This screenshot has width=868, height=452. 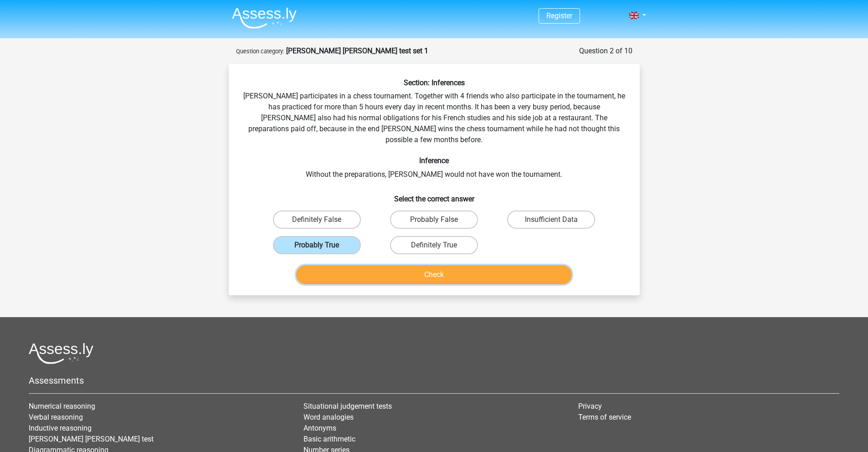 What do you see at coordinates (605, 417) in the screenshot?
I see `a: Terms of service` at bounding box center [605, 417].